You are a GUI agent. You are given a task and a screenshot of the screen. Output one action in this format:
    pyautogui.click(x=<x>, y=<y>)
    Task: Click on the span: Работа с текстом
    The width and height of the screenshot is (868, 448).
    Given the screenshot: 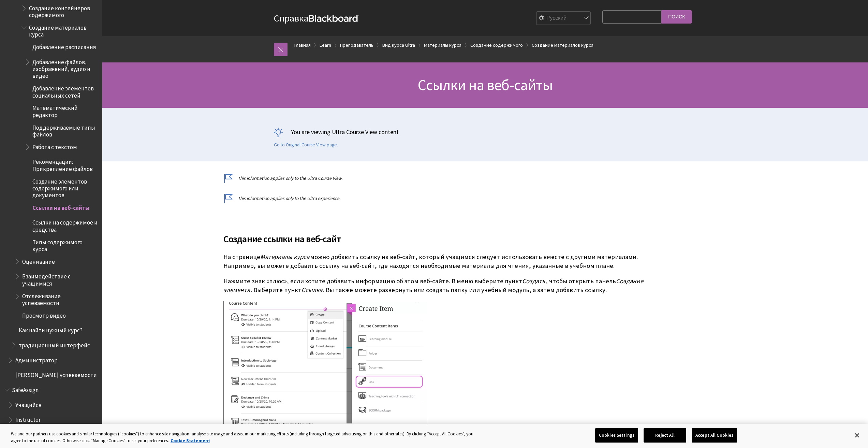 What is the action you would take?
    pyautogui.click(x=55, y=146)
    